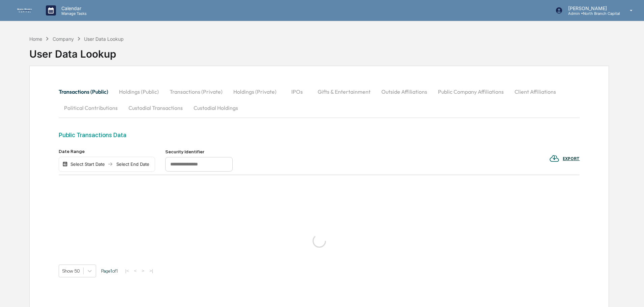  Describe the element at coordinates (63, 39) in the screenshot. I see `div: Company` at that location.